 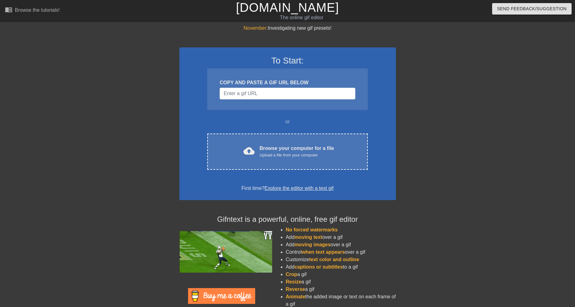 What do you see at coordinates (288, 61) in the screenshot?
I see `h3: To Start:` at bounding box center [288, 61].